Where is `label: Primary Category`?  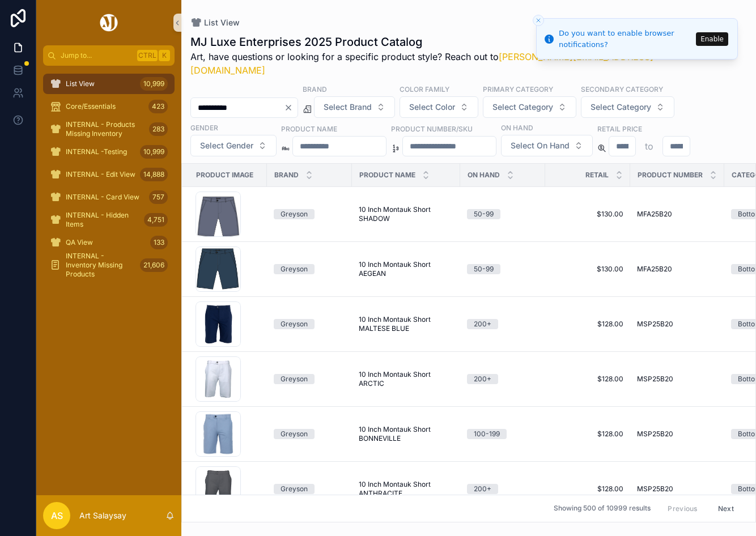 label: Primary Category is located at coordinates (518, 89).